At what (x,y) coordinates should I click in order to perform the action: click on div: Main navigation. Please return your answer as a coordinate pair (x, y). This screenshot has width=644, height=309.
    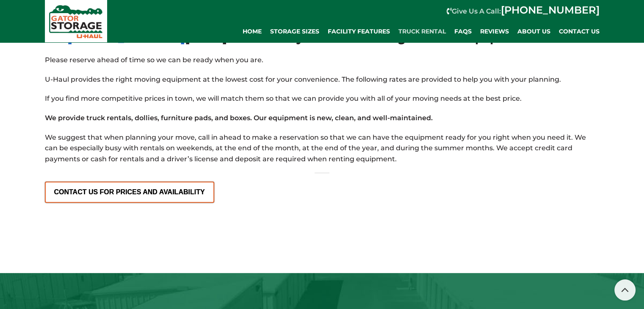
    Looking at the image, I should click on (358, 32).